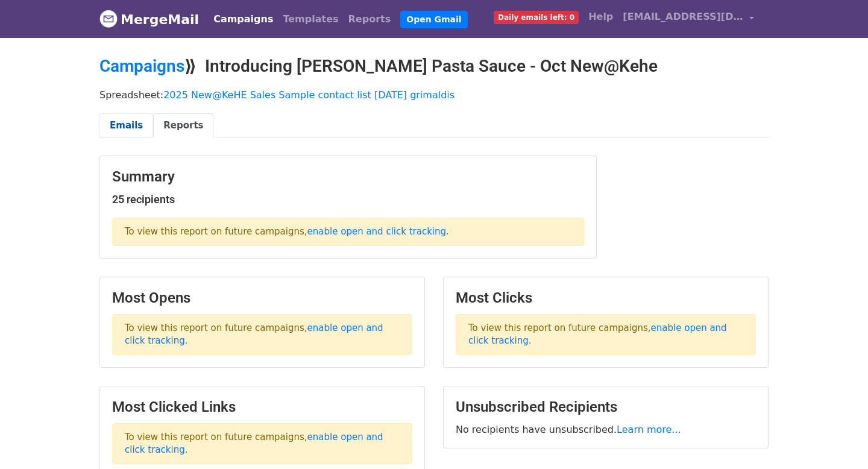  What do you see at coordinates (536, 17) in the screenshot?
I see `span: Daily emails left: 0` at bounding box center [536, 17].